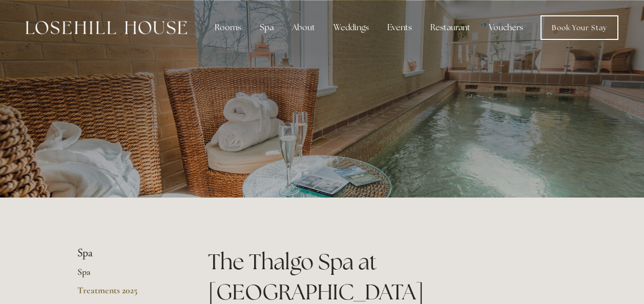 The height and width of the screenshot is (304, 644). Describe the element at coordinates (450, 28) in the screenshot. I see `div: Restaurant` at that location.